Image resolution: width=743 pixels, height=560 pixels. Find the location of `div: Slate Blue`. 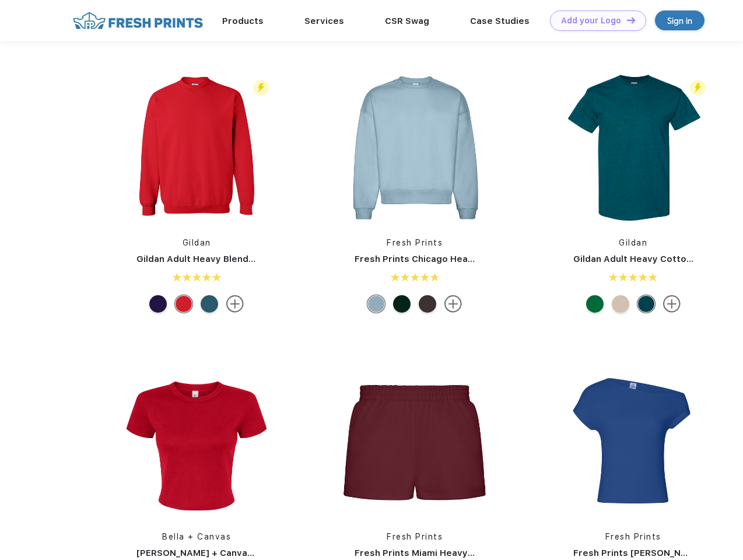

div: Slate Blue is located at coordinates (376, 304).